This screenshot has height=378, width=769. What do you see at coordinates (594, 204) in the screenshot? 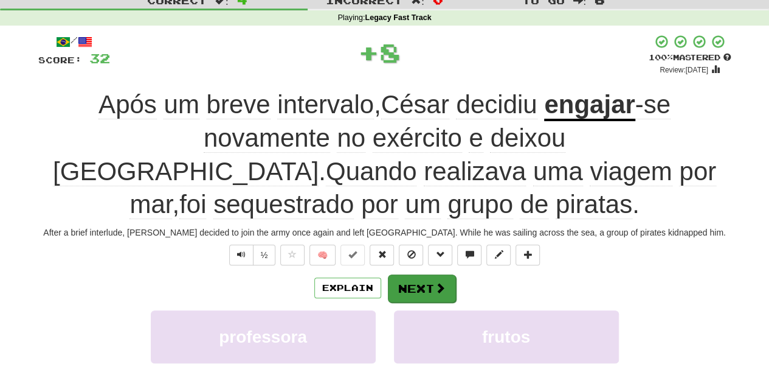
I see `span: piratas` at bounding box center [594, 204].